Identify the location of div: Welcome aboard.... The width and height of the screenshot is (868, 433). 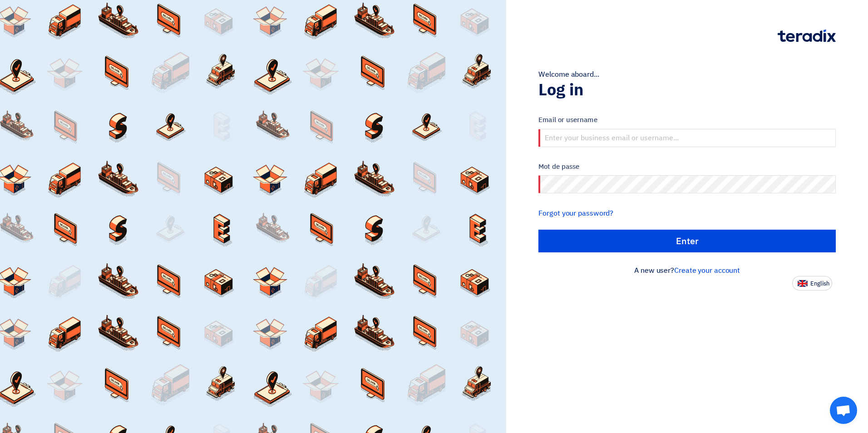
(687, 75).